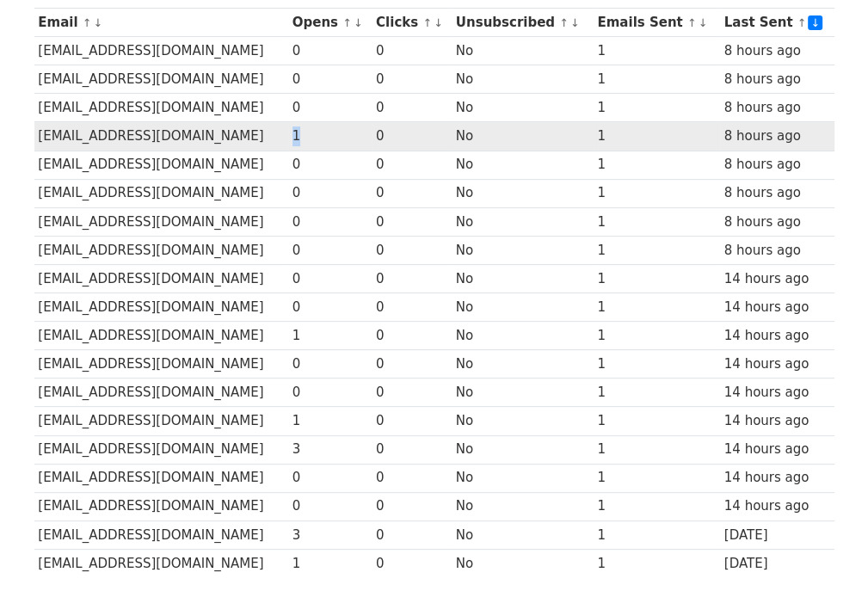  What do you see at coordinates (825, 556) in the screenshot?
I see `div: Chat Widget` at bounding box center [825, 556].